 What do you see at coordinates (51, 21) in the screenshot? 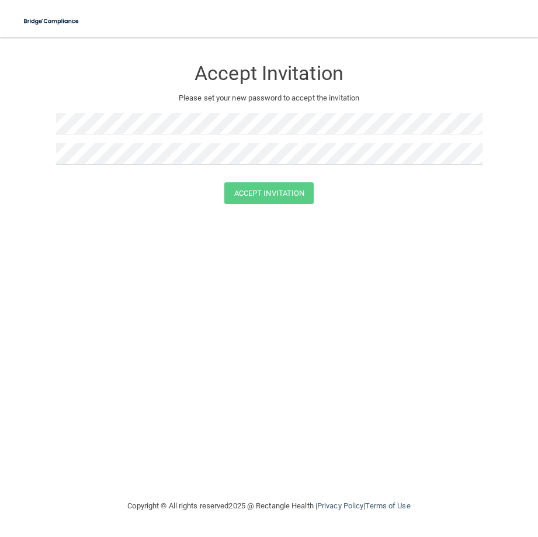
I see `img: bridge_compliance_login_screen.278c3ca4.svg` at bounding box center [51, 21].